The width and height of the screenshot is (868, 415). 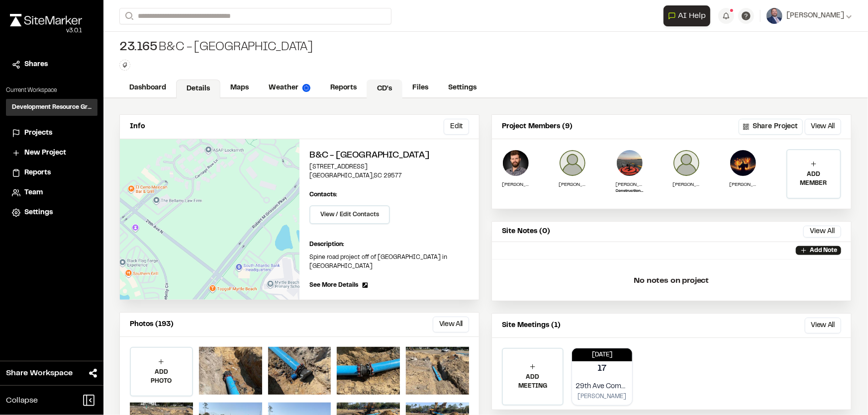 What do you see at coordinates (38, 133) in the screenshot?
I see `span: Projects` at bounding box center [38, 133].